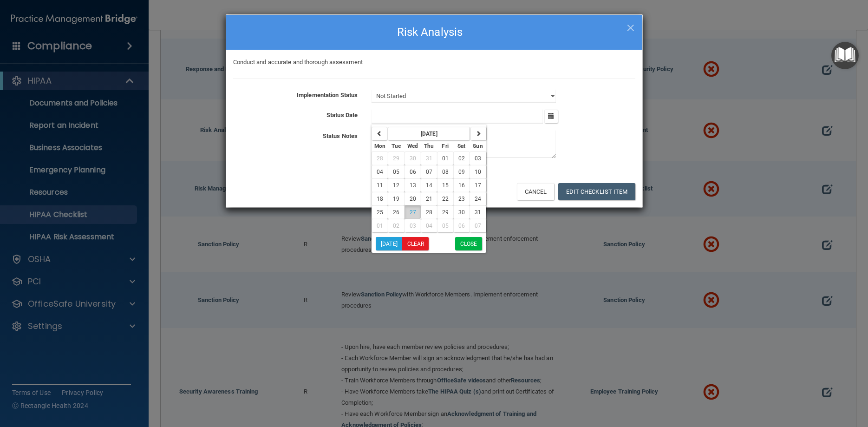  I want to click on button: Edit Checklist Item, so click(597, 192).